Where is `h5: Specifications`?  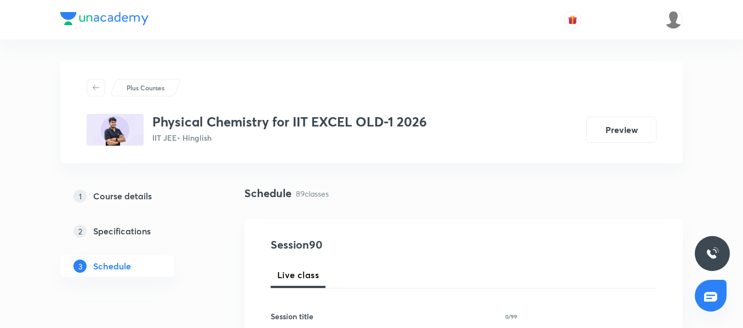
h5: Specifications is located at coordinates (122, 231).